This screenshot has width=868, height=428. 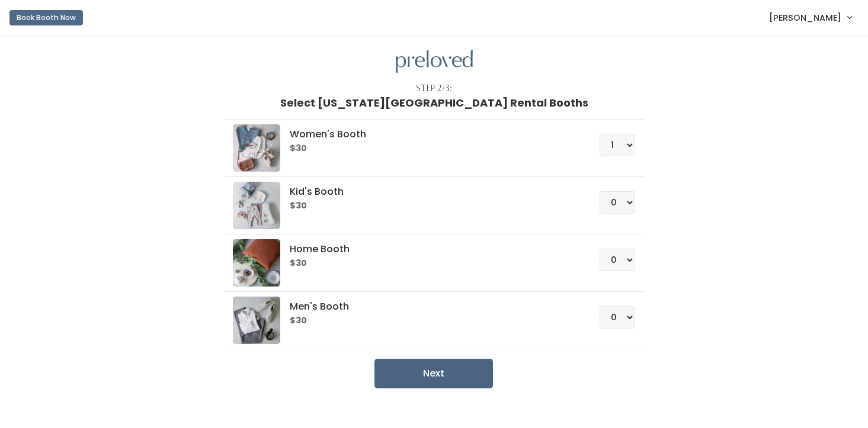 What do you see at coordinates (430, 249) in the screenshot?
I see `h5: Home Booth` at bounding box center [430, 249].